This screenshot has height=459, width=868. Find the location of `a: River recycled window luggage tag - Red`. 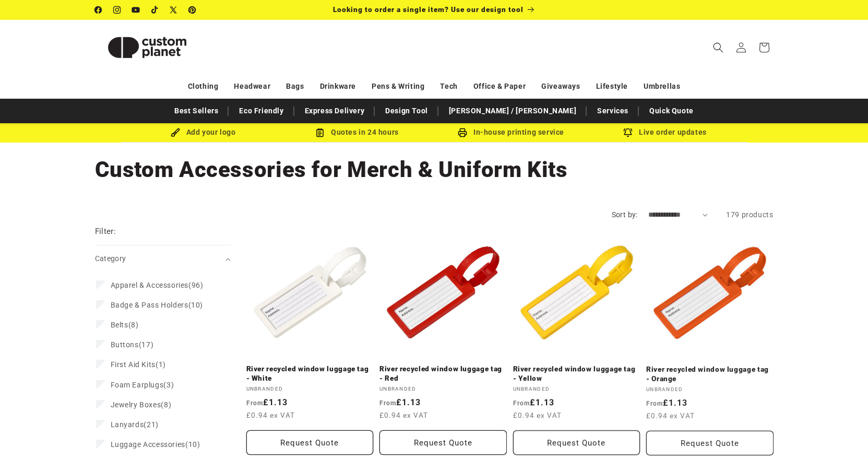

a: River recycled window luggage tag - Red is located at coordinates (444, 373).